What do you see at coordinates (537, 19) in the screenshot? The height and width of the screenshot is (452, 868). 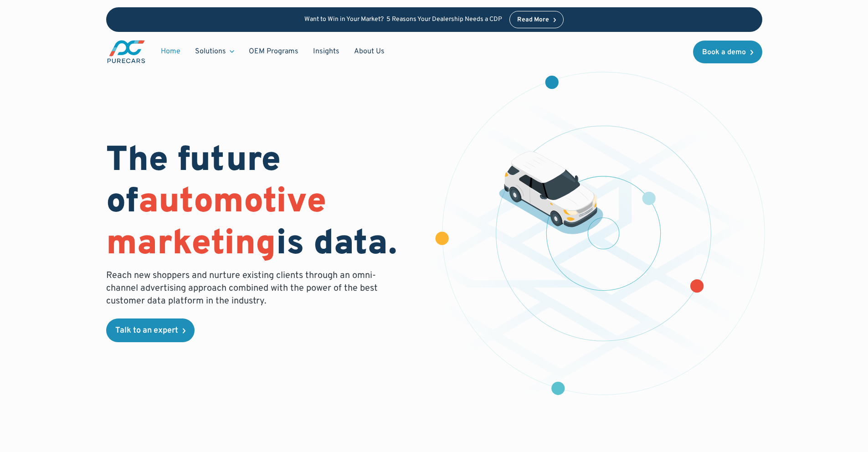 I see `a: Read More` at bounding box center [537, 19].